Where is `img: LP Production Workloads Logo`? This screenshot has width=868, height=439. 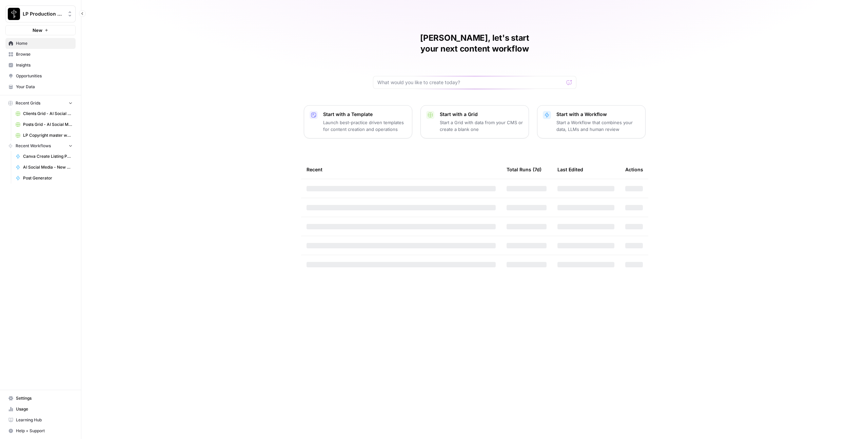 img: LP Production Workloads Logo is located at coordinates (14, 14).